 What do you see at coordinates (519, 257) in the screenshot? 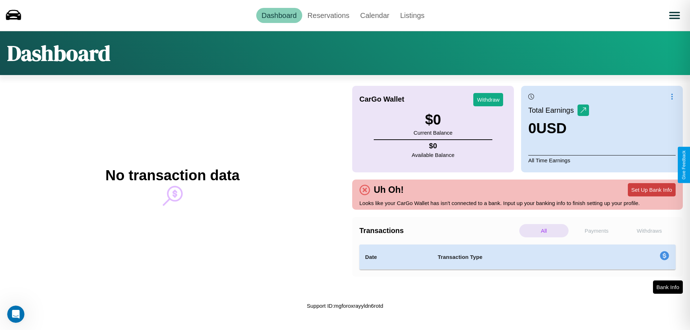
I see `h4: Transaction Type` at bounding box center [519, 257].